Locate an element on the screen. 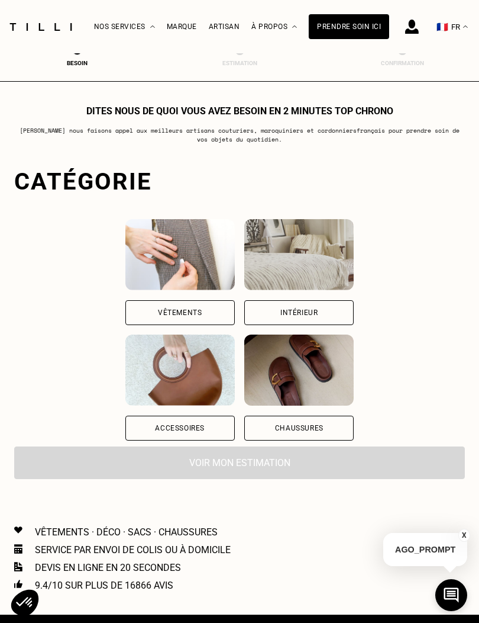 This screenshot has height=623, width=479. div: Artisan is located at coordinates (224, 27).